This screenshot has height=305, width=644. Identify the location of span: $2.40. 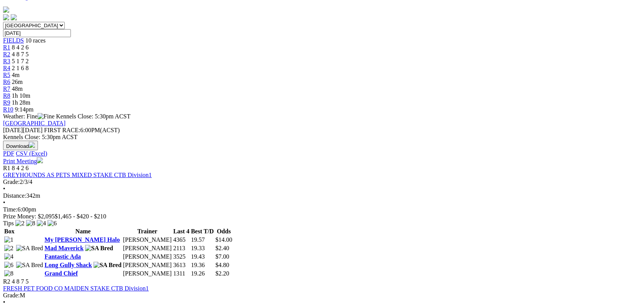
(222, 248).